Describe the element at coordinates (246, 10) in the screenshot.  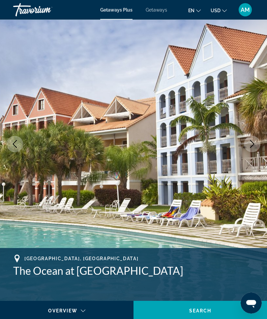
I see `span: AM` at that location.